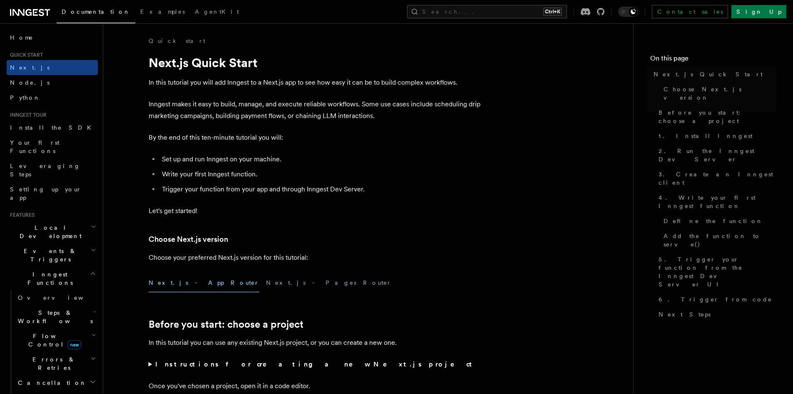  Describe the element at coordinates (162, 12) in the screenshot. I see `a: Examples` at that location.